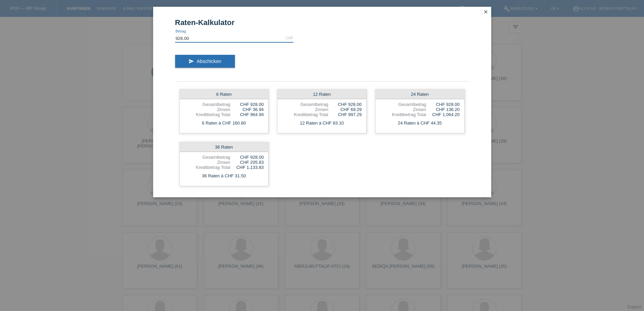 The height and width of the screenshot is (311, 644). What do you see at coordinates (443, 109) in the screenshot?
I see `div: CHF 136.20` at bounding box center [443, 109].